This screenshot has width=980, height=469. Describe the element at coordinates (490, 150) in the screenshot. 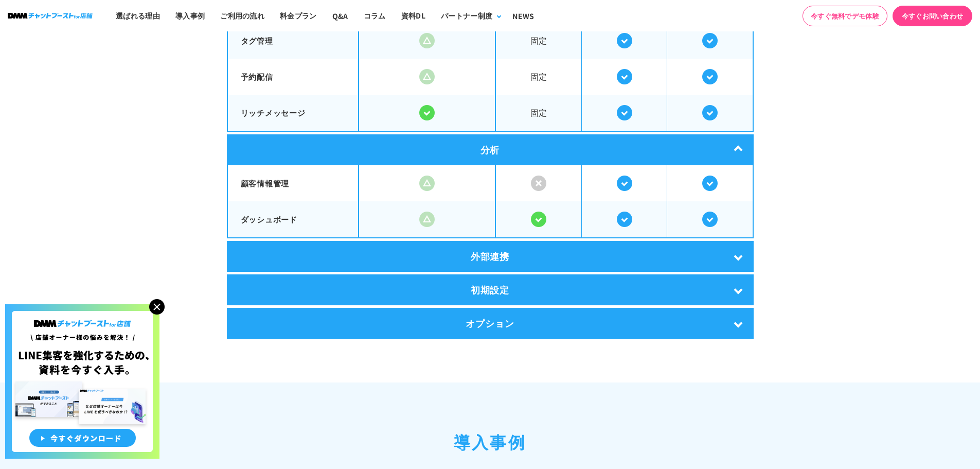

I see `div: 分析` at that location.